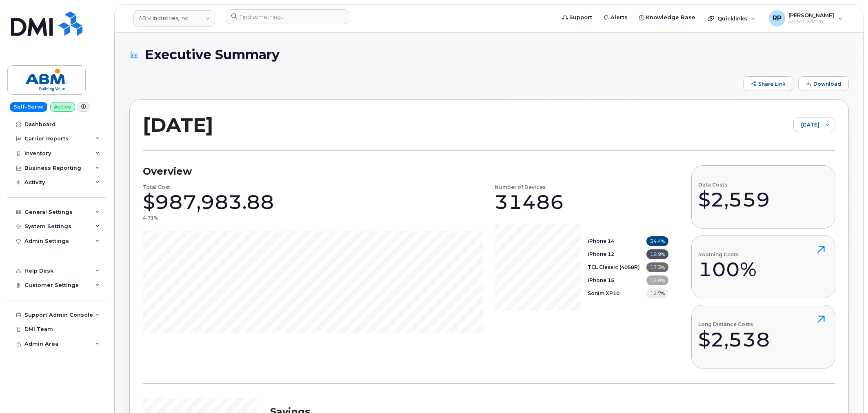 Image resolution: width=868 pixels, height=413 pixels. What do you see at coordinates (734, 324) in the screenshot?
I see `h4: Long Distance Costs` at bounding box center [734, 324].